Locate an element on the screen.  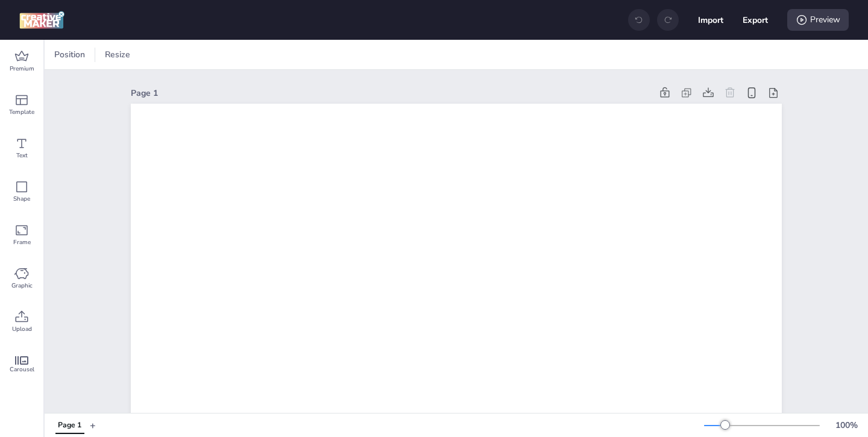
span: Template is located at coordinates (22, 112).